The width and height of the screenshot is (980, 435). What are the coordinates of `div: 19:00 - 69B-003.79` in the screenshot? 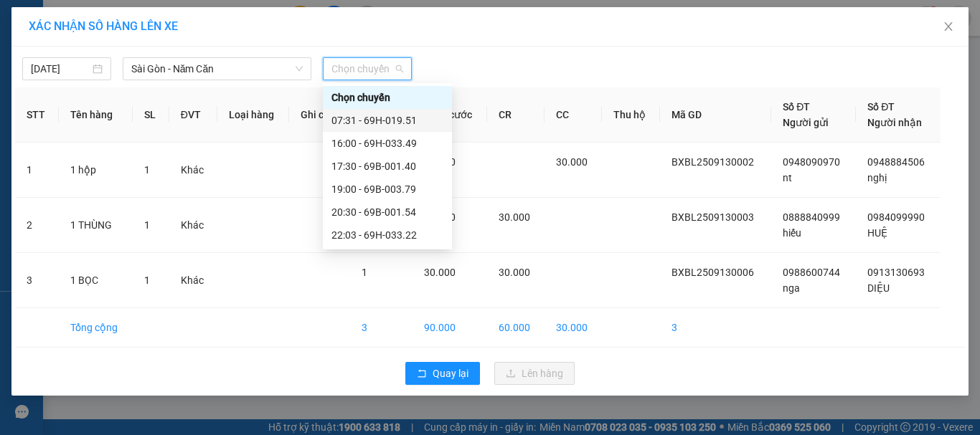 It's located at (387, 190).